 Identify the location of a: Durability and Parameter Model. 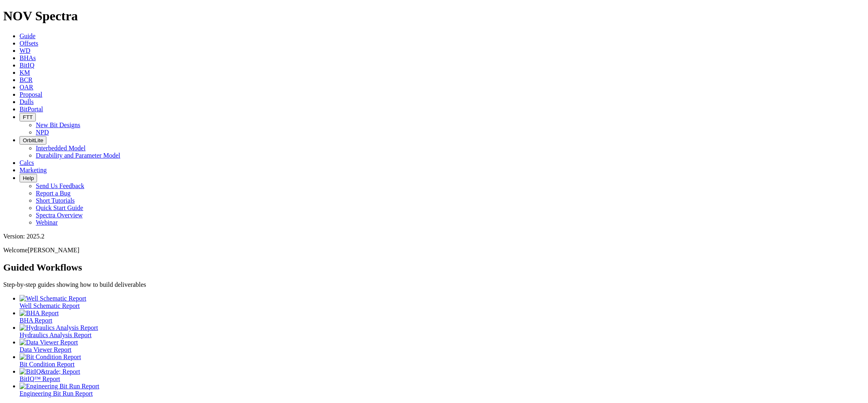
(78, 155).